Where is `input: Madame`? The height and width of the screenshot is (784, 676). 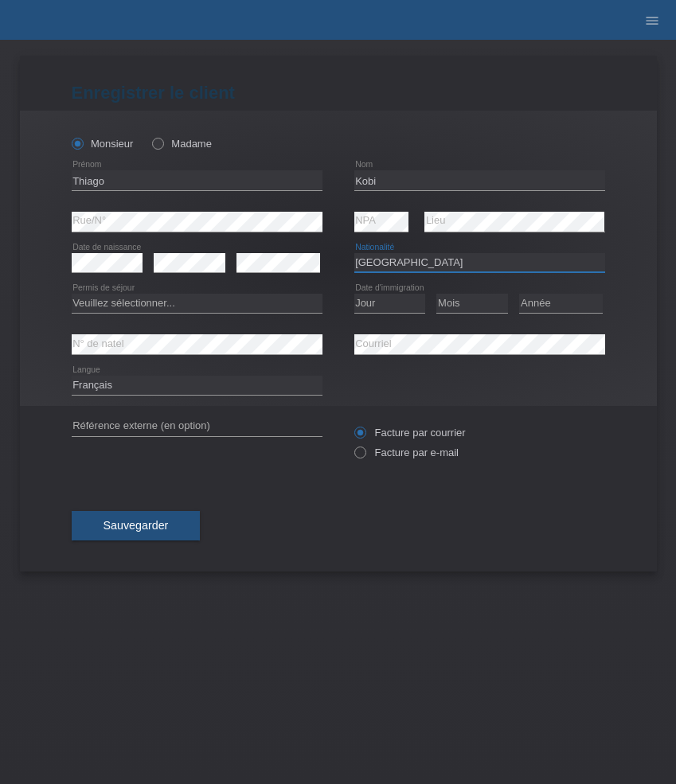 input: Madame is located at coordinates (157, 142).